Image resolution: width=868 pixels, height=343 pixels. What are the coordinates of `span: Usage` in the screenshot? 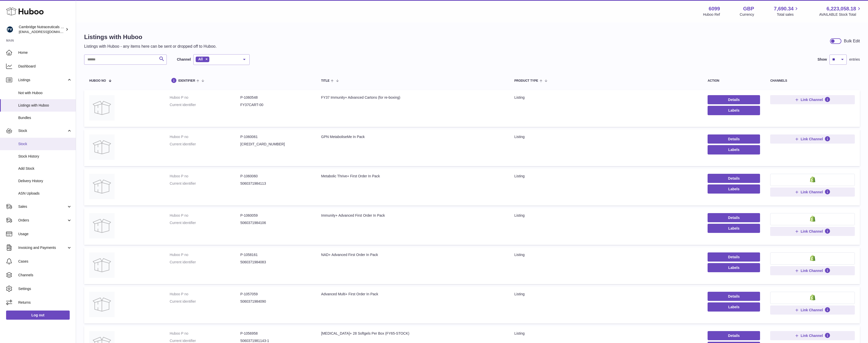 It's located at (45, 233).